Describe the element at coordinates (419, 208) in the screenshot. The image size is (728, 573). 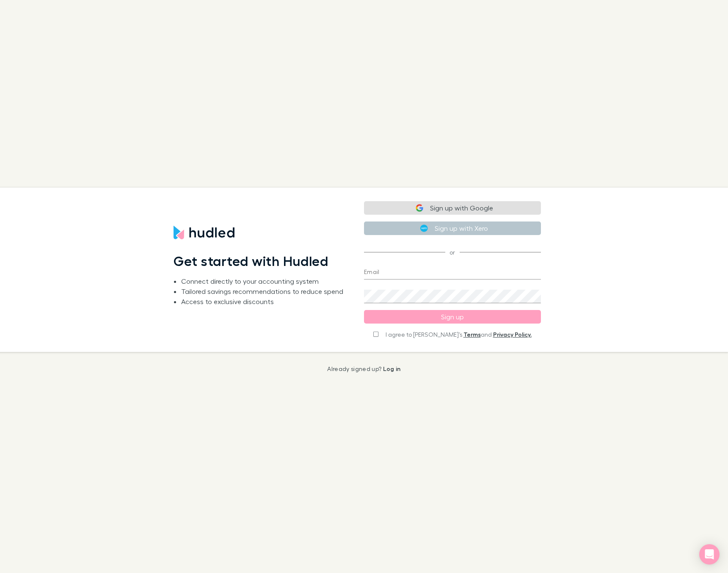
I see `img: Google logo` at that location.